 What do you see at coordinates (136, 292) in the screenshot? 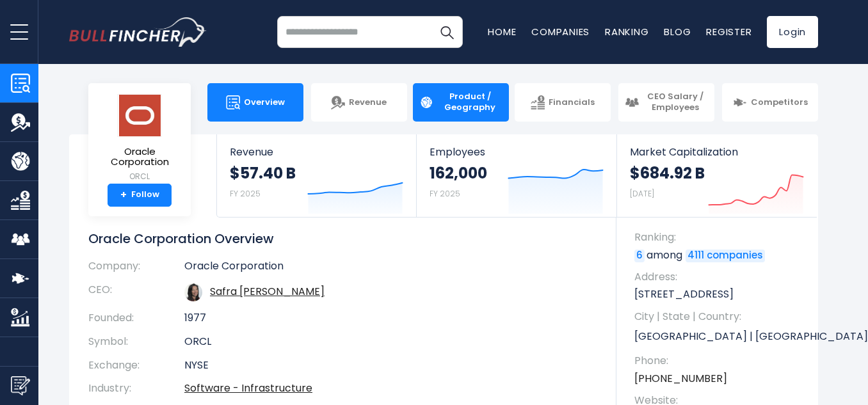
I see `th: CEO:` at bounding box center [136, 292].